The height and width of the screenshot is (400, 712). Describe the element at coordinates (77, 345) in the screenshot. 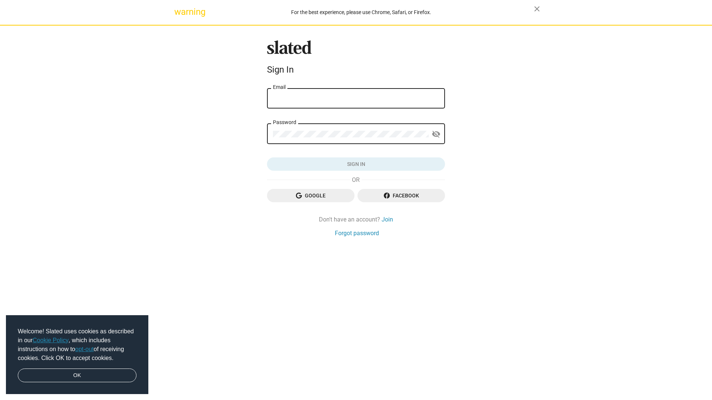

I see `span: Welcome! Slated uses cookies as described in our , which includes instructions on how to of recei...` at that location.